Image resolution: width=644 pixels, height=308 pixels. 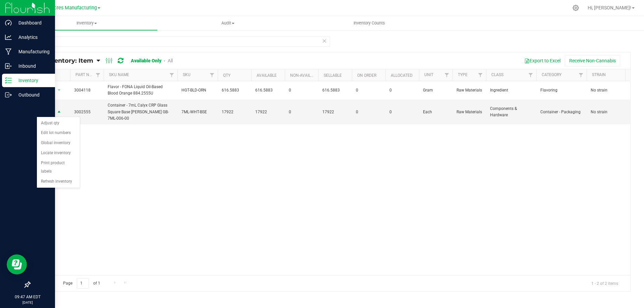 What do you see at coordinates (83, 283) in the screenshot?
I see `input: 1` at bounding box center [83, 283].